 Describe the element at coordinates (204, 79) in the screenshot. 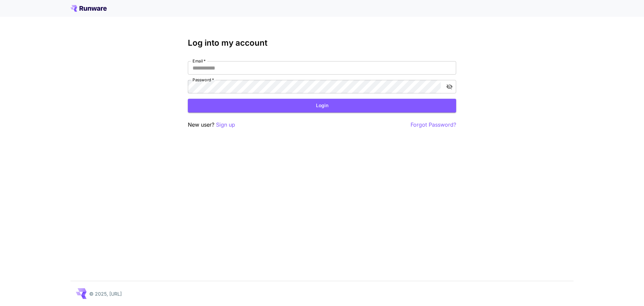

I see `label: Password` at that location.